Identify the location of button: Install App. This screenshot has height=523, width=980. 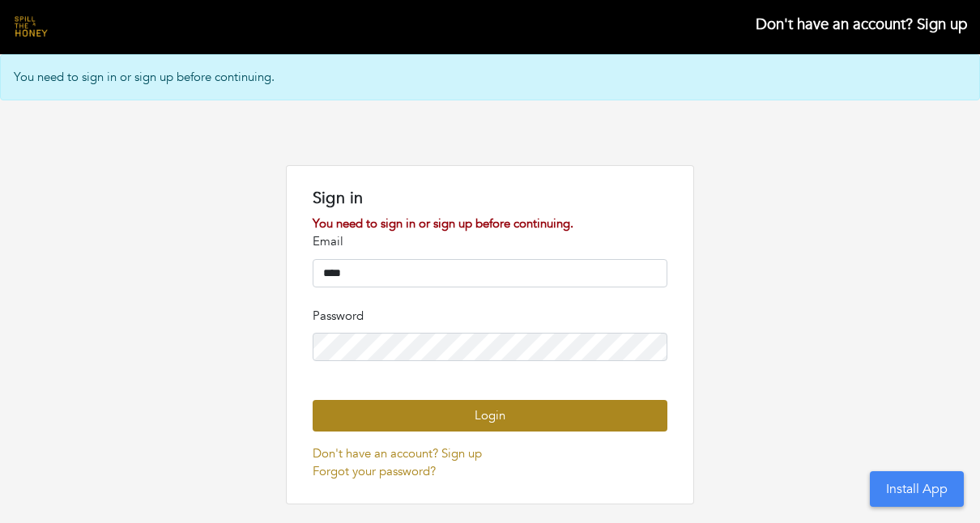
(917, 489).